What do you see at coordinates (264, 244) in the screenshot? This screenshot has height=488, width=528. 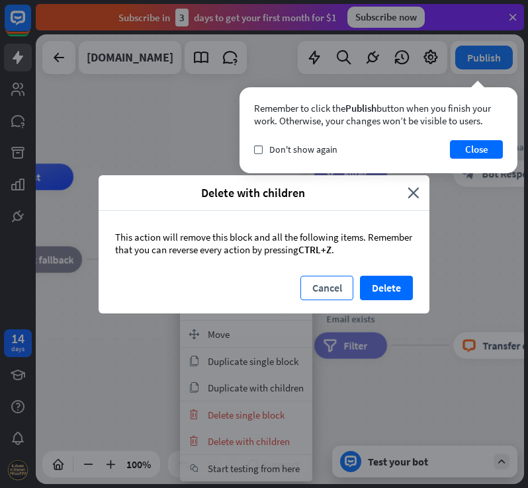 I see `div: This action will remove this block and all the following items. Remember that you can reverse eve...` at bounding box center [264, 244].